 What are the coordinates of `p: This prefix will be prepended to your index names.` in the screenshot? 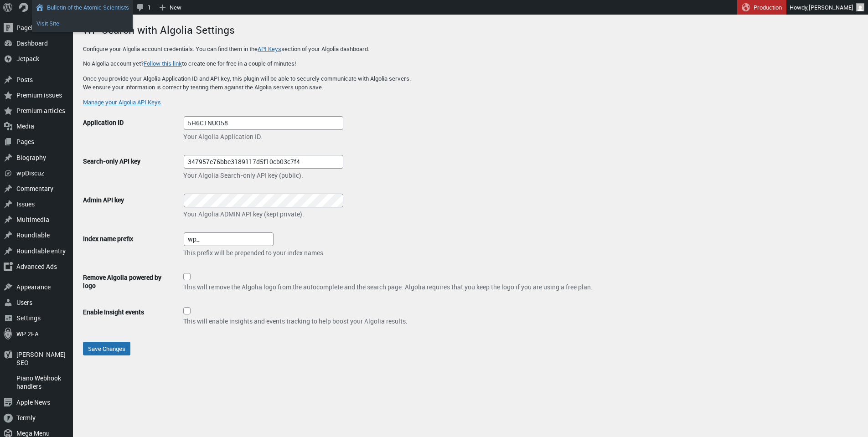 It's located at (519, 253).